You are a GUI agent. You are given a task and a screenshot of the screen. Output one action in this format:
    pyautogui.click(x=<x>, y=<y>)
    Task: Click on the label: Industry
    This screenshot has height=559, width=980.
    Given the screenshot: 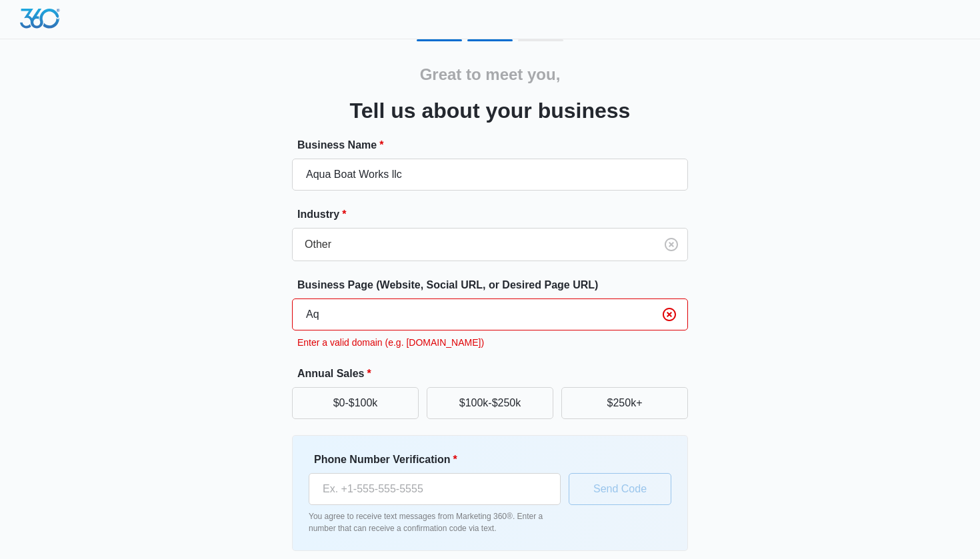 What is the action you would take?
    pyautogui.click(x=495, y=215)
    